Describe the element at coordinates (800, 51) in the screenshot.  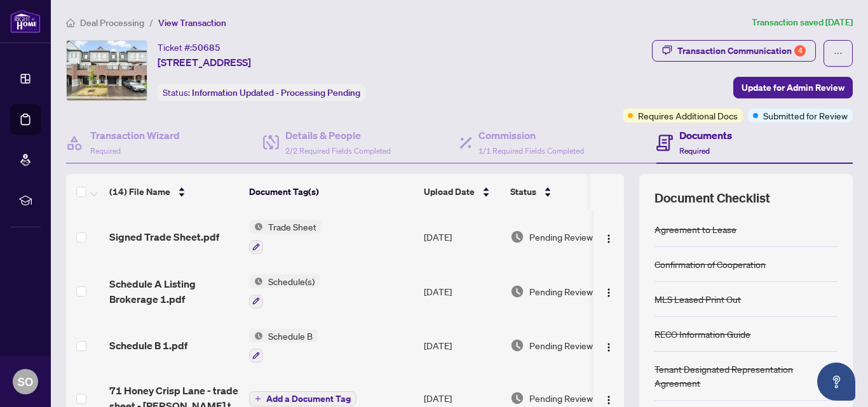
I see `div: 4` at that location.